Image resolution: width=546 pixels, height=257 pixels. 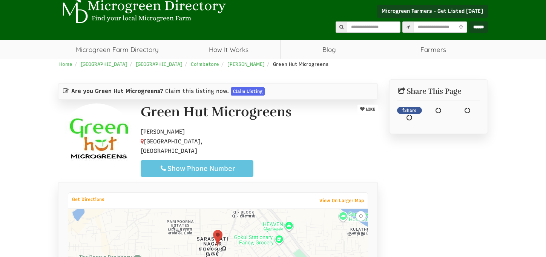 I want to click on span: Green Hut Microgreens, so click(x=300, y=64).